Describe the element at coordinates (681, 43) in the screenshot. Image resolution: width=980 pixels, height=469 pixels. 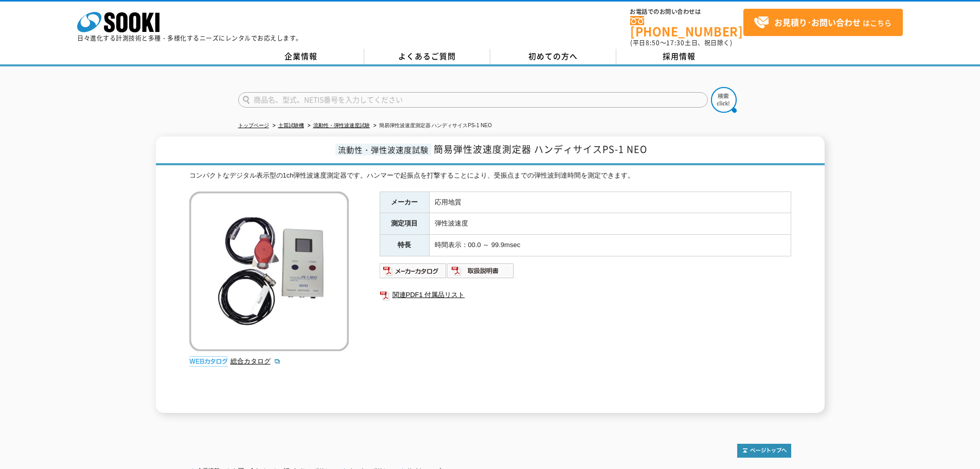
I see `span: (平日 ～ 土日、祝日除く)` at that location.